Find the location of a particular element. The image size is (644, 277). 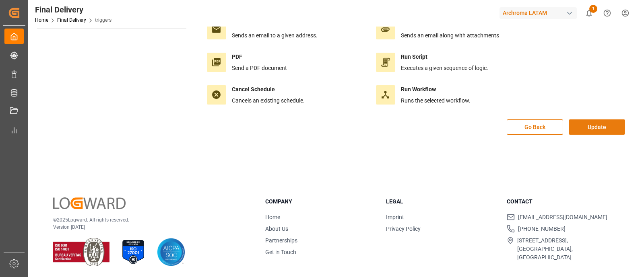

h4: Cancel Schedule is located at coordinates (268, 89).